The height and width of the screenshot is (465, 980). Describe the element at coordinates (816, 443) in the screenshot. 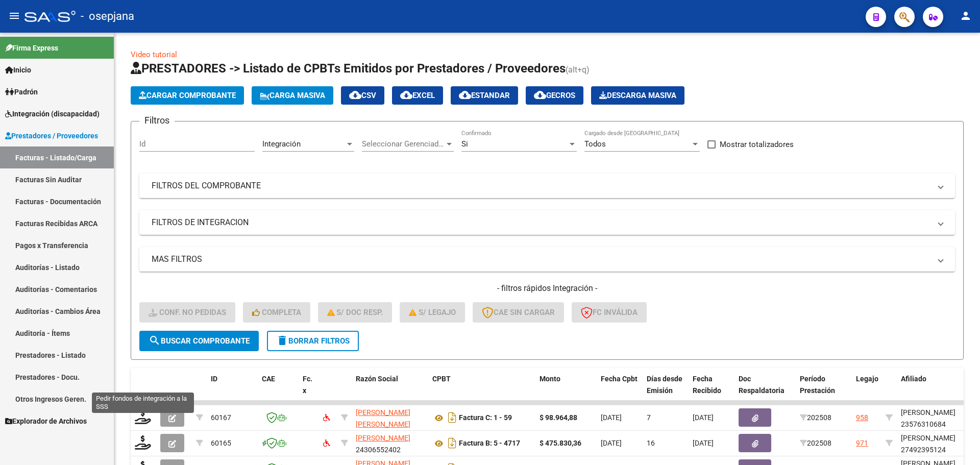

I see `span: 202508` at that location.